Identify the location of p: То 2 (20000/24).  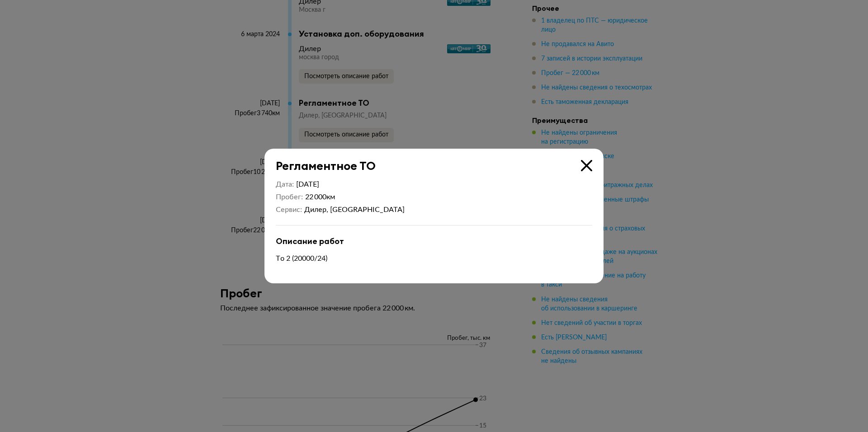
(434, 259).